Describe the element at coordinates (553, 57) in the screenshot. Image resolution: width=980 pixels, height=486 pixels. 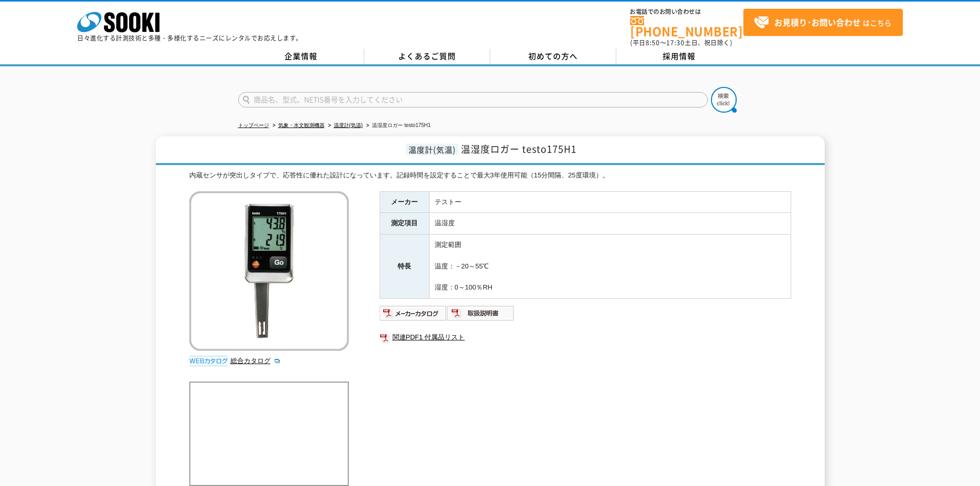
I see `a: 初めての方へ` at that location.